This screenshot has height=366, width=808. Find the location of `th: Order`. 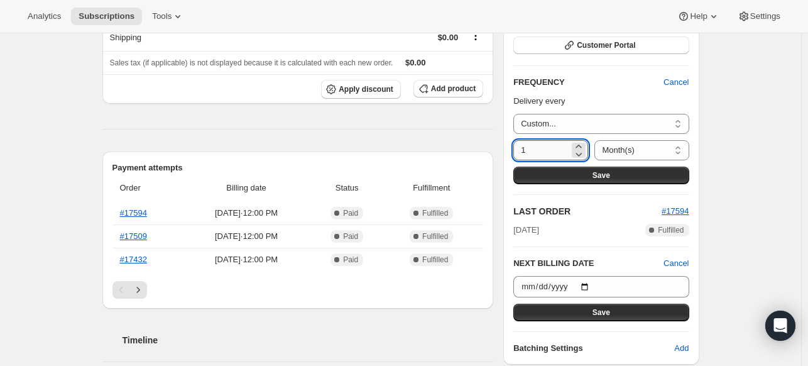

th: Order is located at coordinates (148, 188).